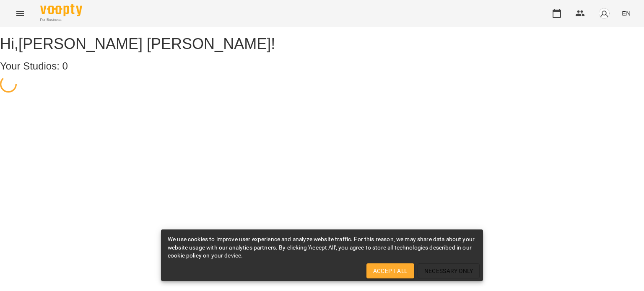 This screenshot has height=291, width=644. What do you see at coordinates (20, 13) in the screenshot?
I see `button: Menu` at bounding box center [20, 13].